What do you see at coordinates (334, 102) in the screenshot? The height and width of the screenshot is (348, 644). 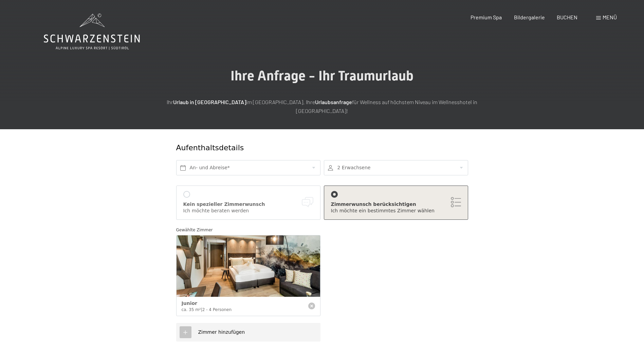 I see `strong: Urlaubsanfrage` at bounding box center [334, 102].